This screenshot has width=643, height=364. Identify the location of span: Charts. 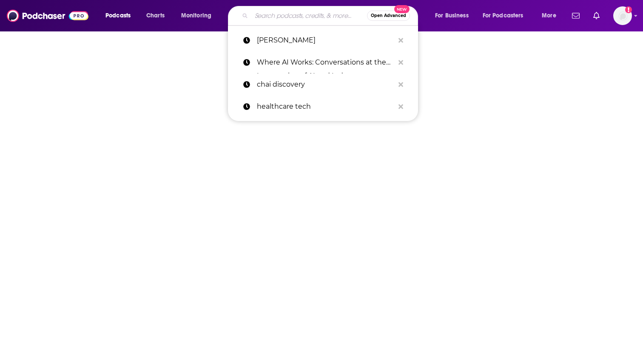
(155, 16).